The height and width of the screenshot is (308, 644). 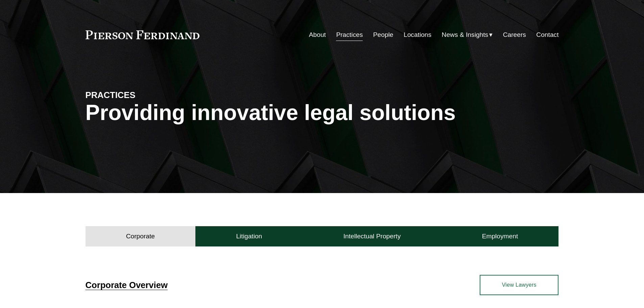 What do you see at coordinates (318, 35) in the screenshot?
I see `a: About` at bounding box center [318, 35].